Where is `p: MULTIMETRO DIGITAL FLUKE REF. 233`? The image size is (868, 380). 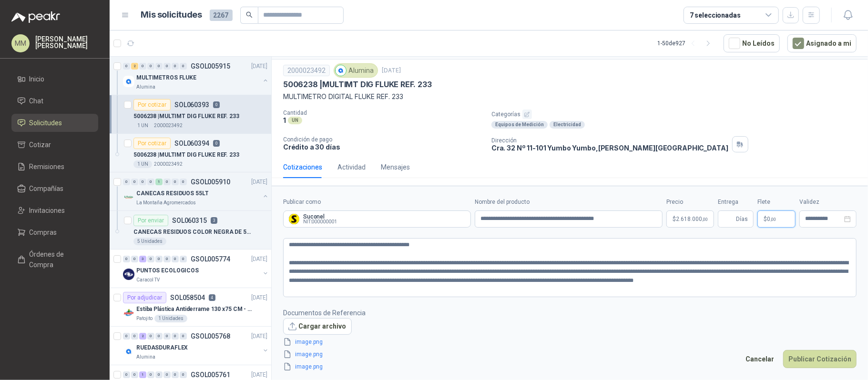
p: MULTIMETRO DIGITAL FLUKE REF. 233 is located at coordinates (570, 97).